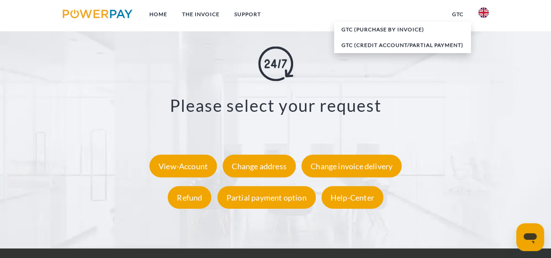  What do you see at coordinates (275, 106) in the screenshot?
I see `h3: Please select your request` at bounding box center [275, 106].